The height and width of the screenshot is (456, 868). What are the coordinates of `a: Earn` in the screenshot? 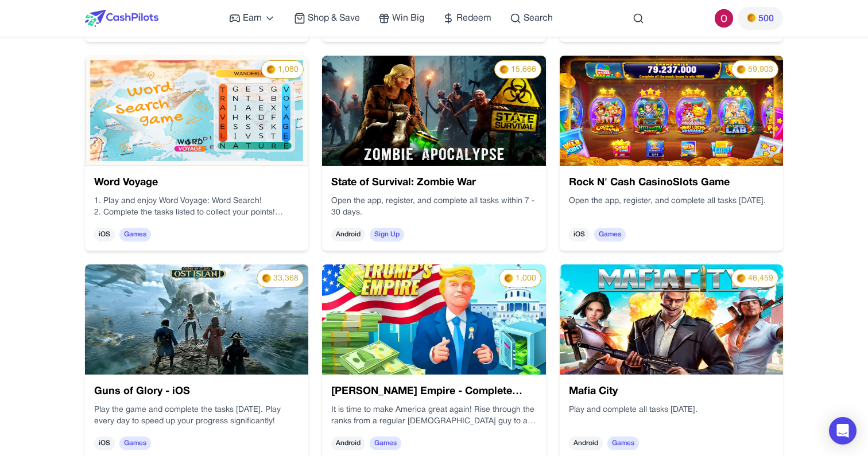 It's located at (252, 18).